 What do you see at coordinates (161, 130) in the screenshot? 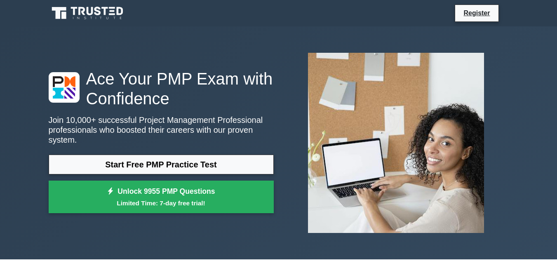
I see `p: Join 10,000+ successful Project Management Professional professionals who boosted their careers w...` at bounding box center [161, 130].